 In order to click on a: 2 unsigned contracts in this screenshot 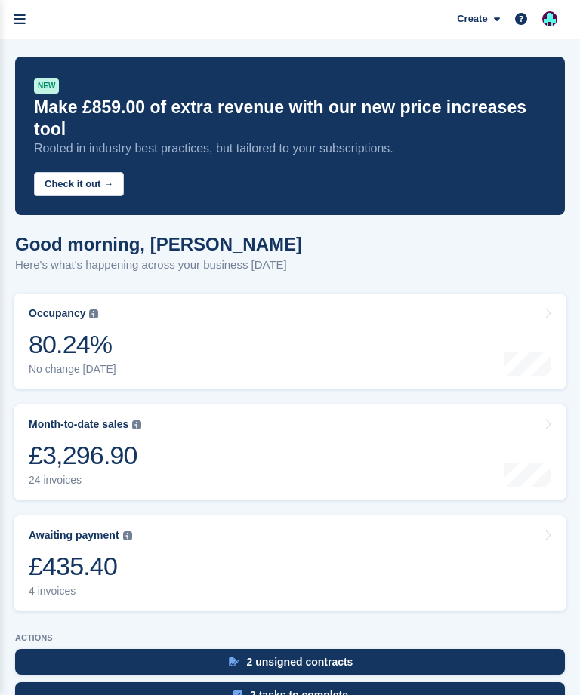, I will do `click(290, 666)`.